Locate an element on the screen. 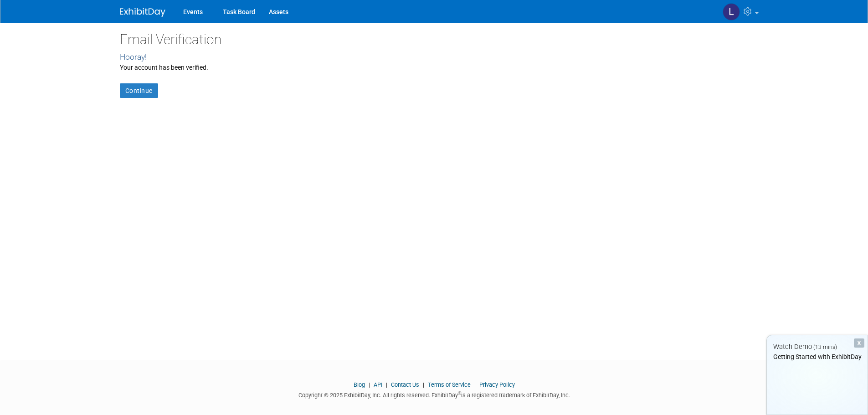  div: Dismiss is located at coordinates (859, 343).